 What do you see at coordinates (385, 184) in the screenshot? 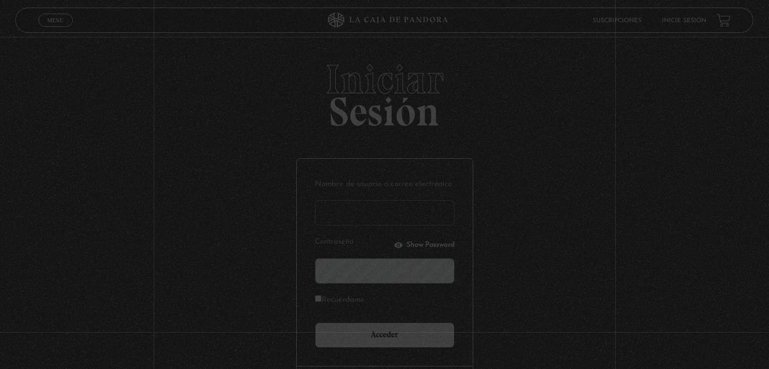
I see `label: Nombre de usuario o correo electrónico` at bounding box center [385, 184].